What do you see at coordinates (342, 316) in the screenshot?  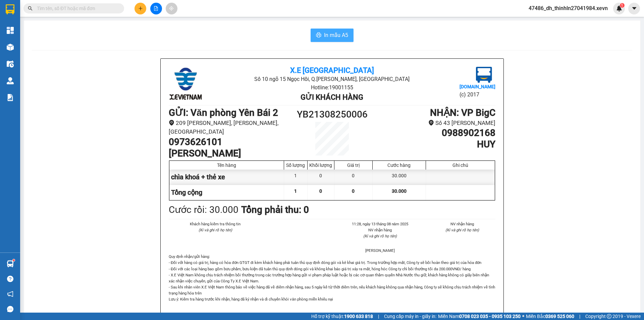 I see `span: Hỗ trợ kỹ thuật:` at bounding box center [342, 316].